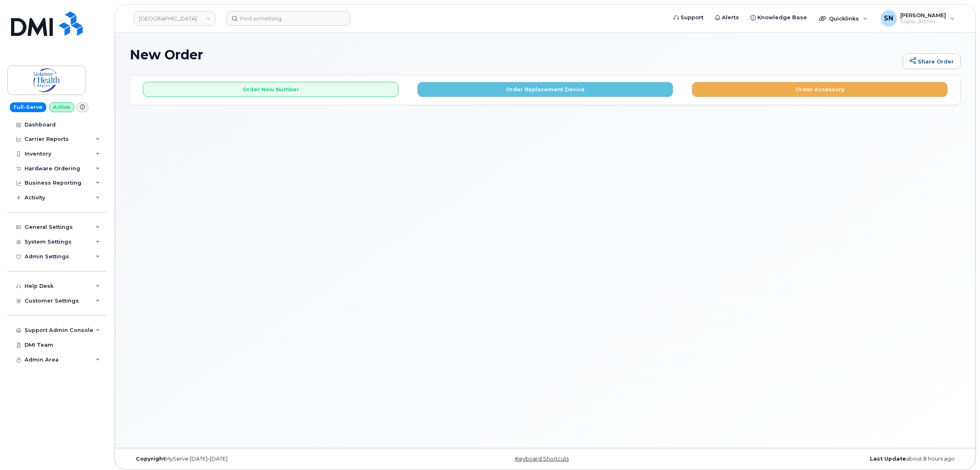 The width and height of the screenshot is (980, 470). Describe the element at coordinates (931, 62) in the screenshot. I see `a: Share Order` at that location.